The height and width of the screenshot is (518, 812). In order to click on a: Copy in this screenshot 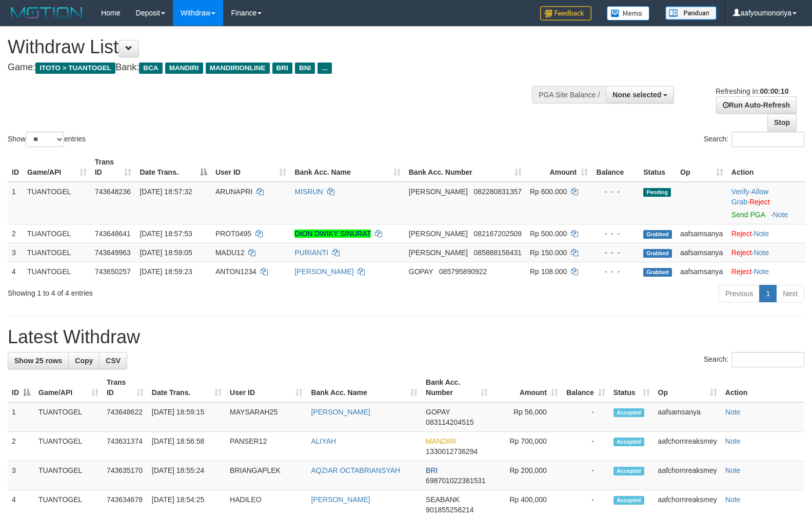, I will do `click(84, 361)`.